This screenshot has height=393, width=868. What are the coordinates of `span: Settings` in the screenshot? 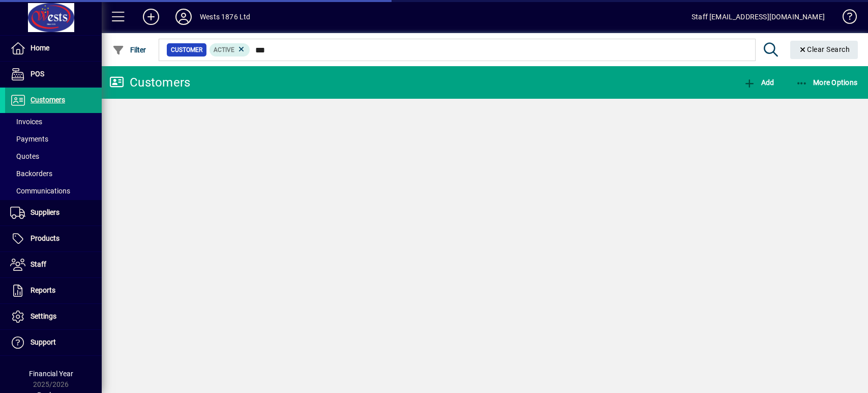 It's located at (44, 316).